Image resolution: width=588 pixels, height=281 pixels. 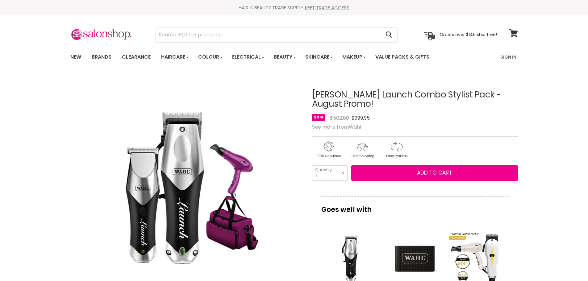 I want to click on span: $399.95, so click(x=360, y=118).